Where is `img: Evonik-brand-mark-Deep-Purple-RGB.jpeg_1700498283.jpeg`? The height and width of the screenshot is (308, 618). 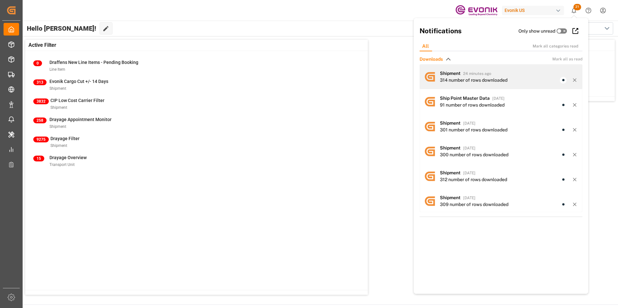
img: Evonik-brand-mark-Deep-Purple-RGB.jpeg_1700498283.jpeg is located at coordinates (476, 10).